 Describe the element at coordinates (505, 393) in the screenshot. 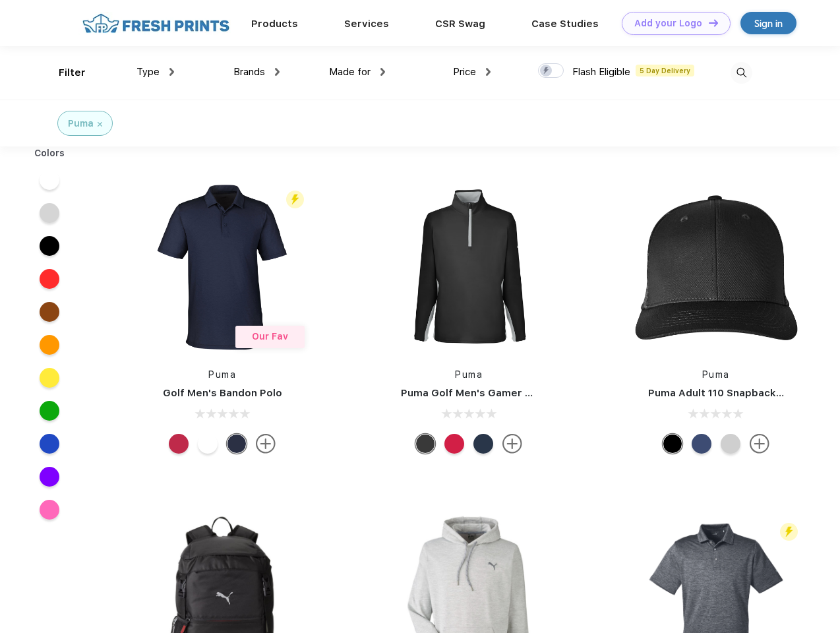

I see `a: Puma Golf Men's Gamer Golf Quarter-Zip` at that location.